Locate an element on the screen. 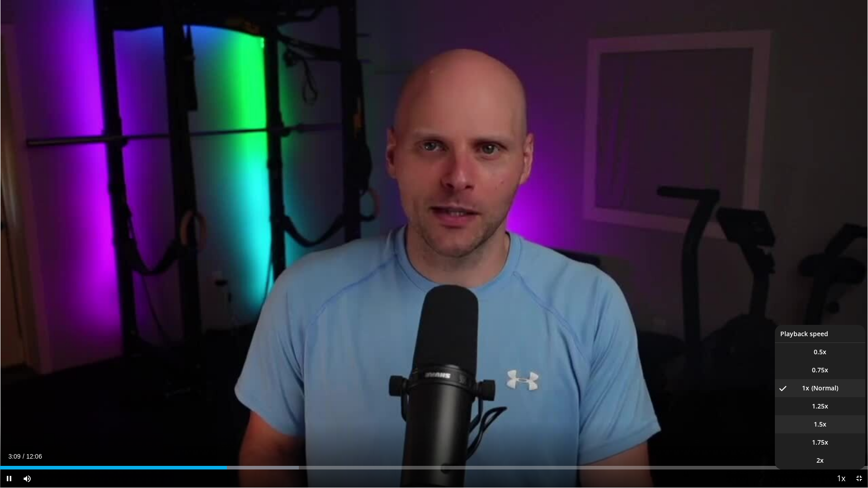 The height and width of the screenshot is (488, 868). span: 1.5x is located at coordinates (820, 424).